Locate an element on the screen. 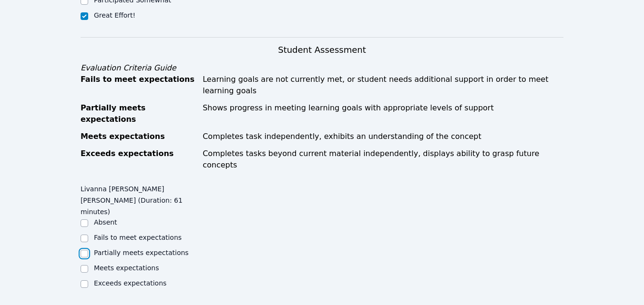 Image resolution: width=644 pixels, height=305 pixels. div: Fails to meet expectations is located at coordinates (139, 85).